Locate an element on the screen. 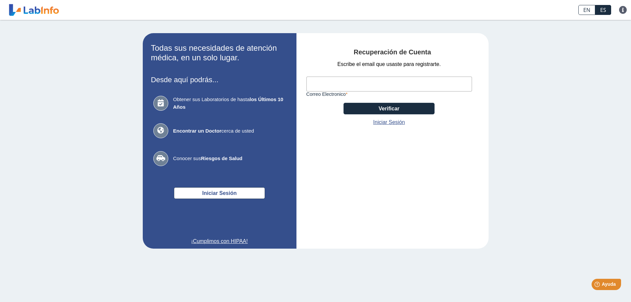 This screenshot has height=302, width=631. span: cerca de usted is located at coordinates (230, 131).